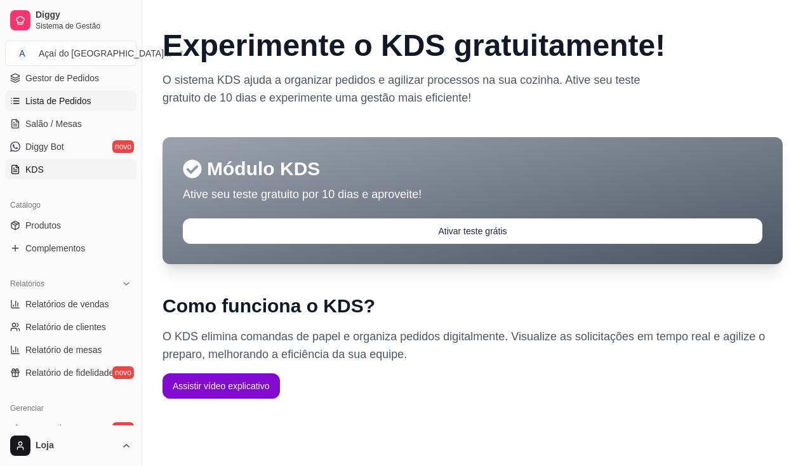 Image resolution: width=803 pixels, height=466 pixels. What do you see at coordinates (70, 446) in the screenshot?
I see `button: Loja` at bounding box center [70, 446].